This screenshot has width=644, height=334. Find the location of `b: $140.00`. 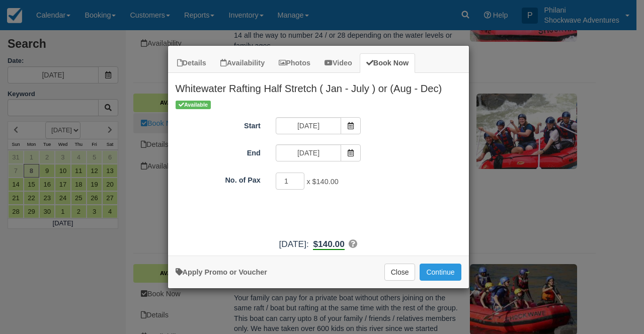

b: $140.00 is located at coordinates (329, 244).